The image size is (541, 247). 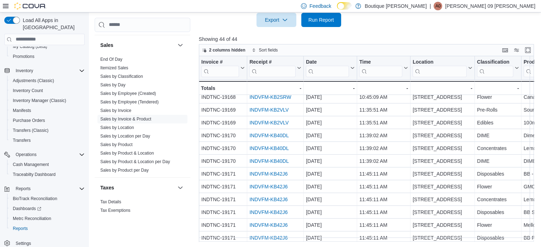 I want to click on div: Pre-Rolls, so click(x=498, y=110).